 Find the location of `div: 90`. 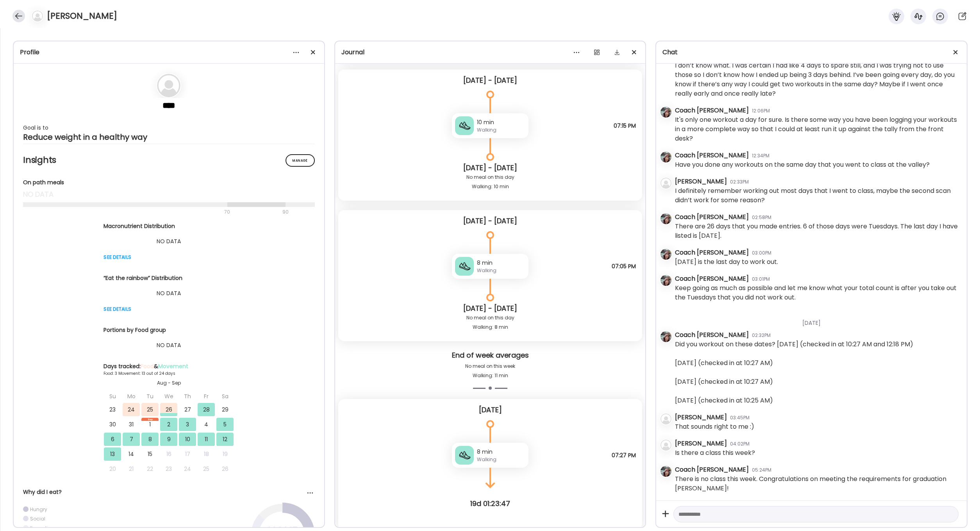

div: 90 is located at coordinates (285, 212).